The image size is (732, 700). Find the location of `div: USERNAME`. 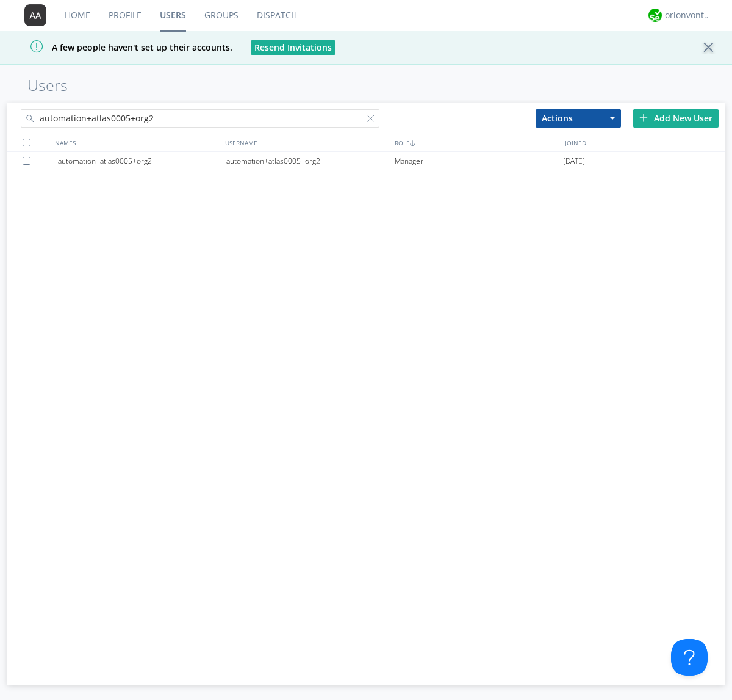

div: USERNAME is located at coordinates (307, 142).